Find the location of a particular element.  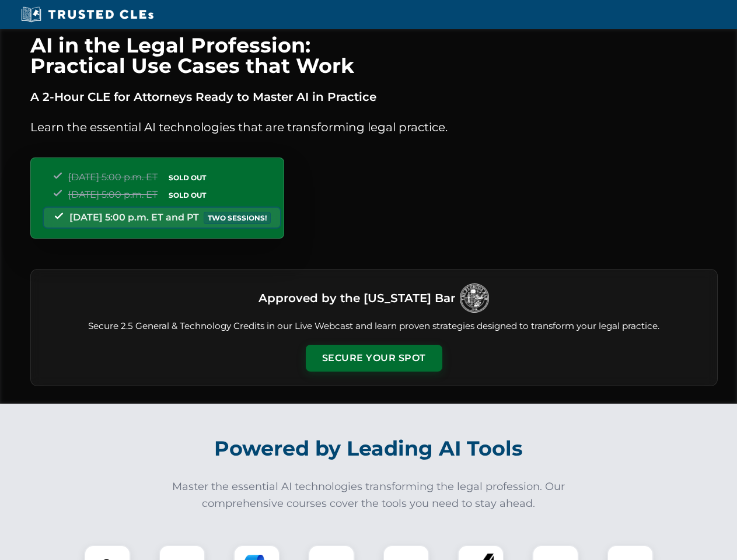

p: Secure 2.5 General & Technology Credits in our Live Webcast and learn proven strategies designed ... is located at coordinates (374, 326).